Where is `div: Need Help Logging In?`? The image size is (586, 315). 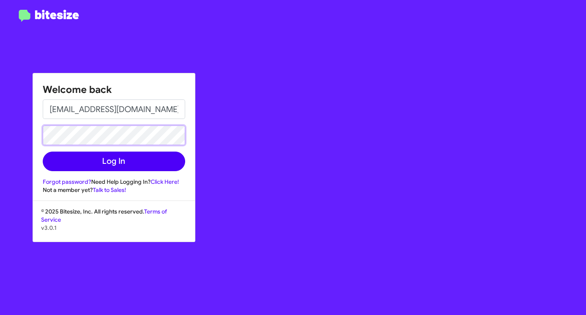
div: Need Help Logging In? is located at coordinates (114, 181).